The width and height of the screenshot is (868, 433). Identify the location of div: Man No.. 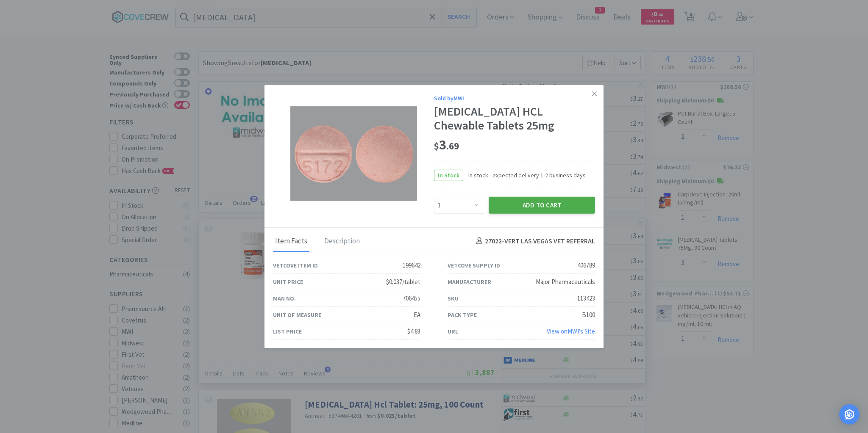
(284, 298).